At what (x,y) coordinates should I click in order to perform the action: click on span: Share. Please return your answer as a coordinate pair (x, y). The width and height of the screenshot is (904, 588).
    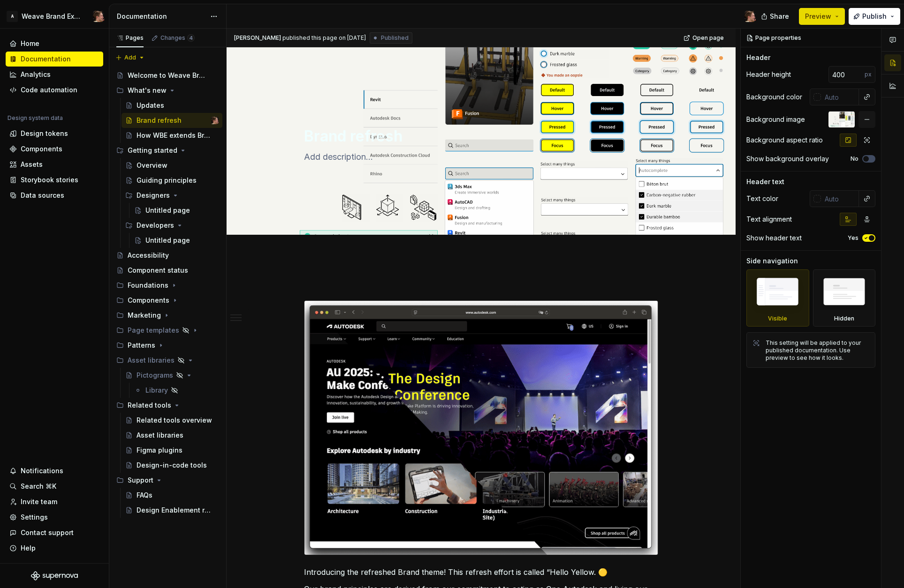
    Looking at the image, I should click on (779, 16).